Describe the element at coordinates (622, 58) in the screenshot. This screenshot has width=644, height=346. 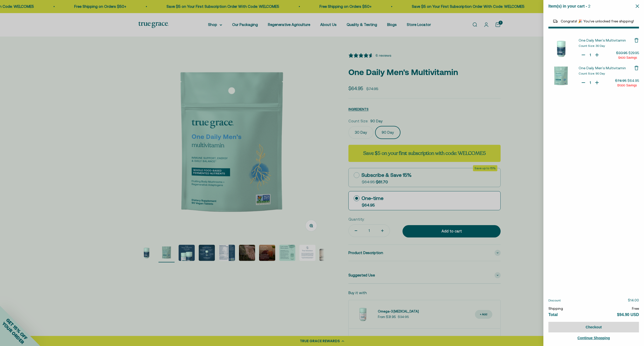
I see `span: $4.00` at that location.